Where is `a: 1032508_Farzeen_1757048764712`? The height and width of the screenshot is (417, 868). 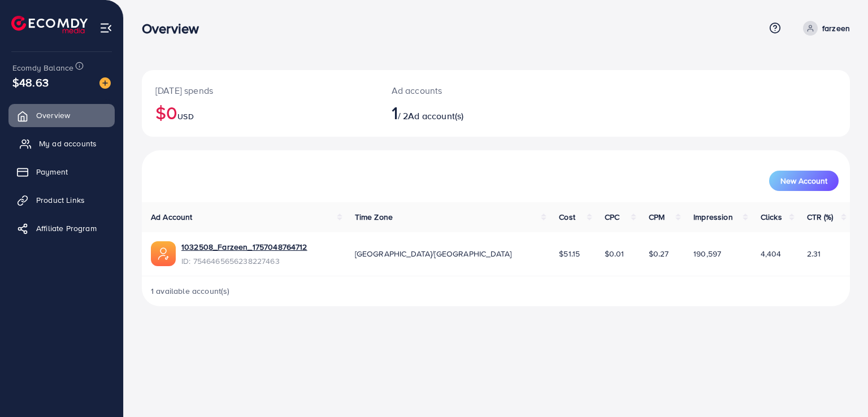
a: 1032508_Farzeen_1757048764712 is located at coordinates (244, 247).